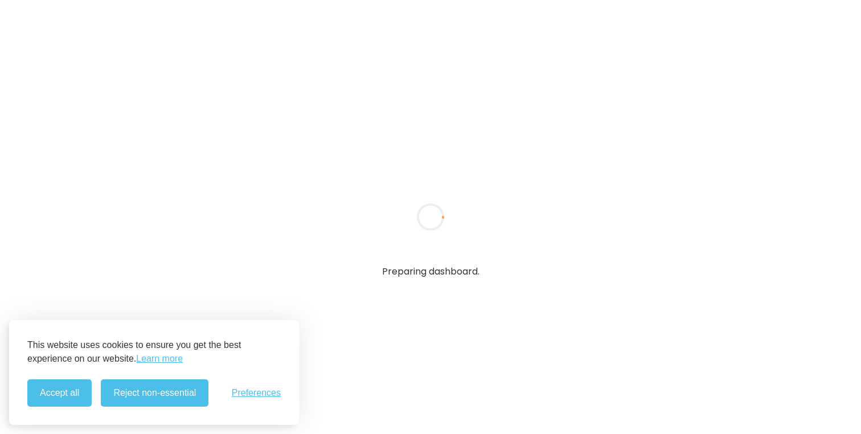 This screenshot has height=434, width=861. Describe the element at coordinates (256, 393) in the screenshot. I see `button: Toggle preferences` at that location.